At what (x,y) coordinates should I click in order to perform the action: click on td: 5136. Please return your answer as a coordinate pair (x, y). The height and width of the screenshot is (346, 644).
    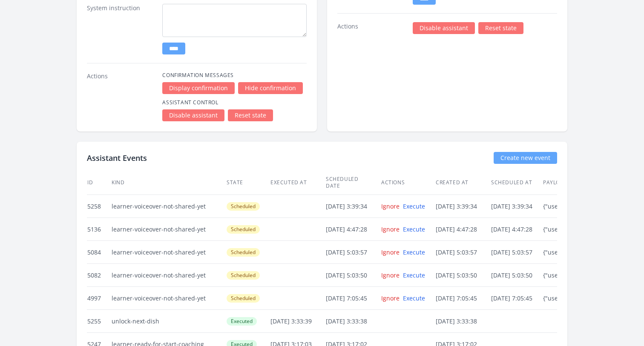
    Looking at the image, I should click on (99, 229).